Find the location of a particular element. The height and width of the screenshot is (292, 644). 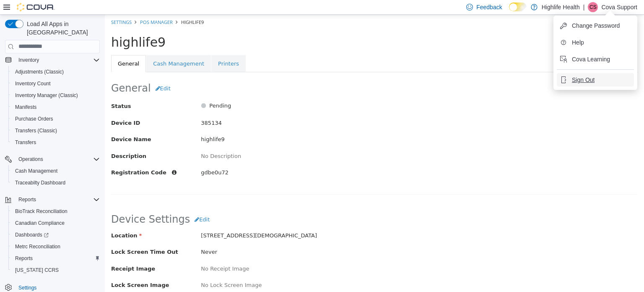

button: Transfers (Classic) is located at coordinates (55, 130).